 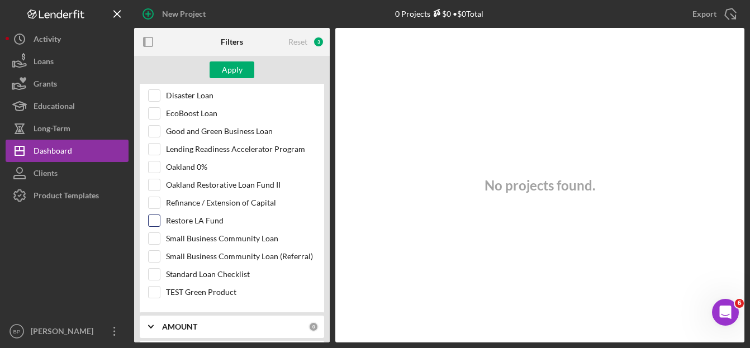 What do you see at coordinates (241, 239) in the screenshot?
I see `label: Small Business Community Loan` at bounding box center [241, 239].